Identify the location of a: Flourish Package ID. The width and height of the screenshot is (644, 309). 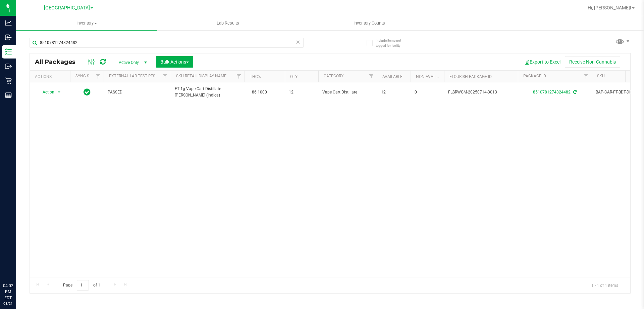
(471, 76).